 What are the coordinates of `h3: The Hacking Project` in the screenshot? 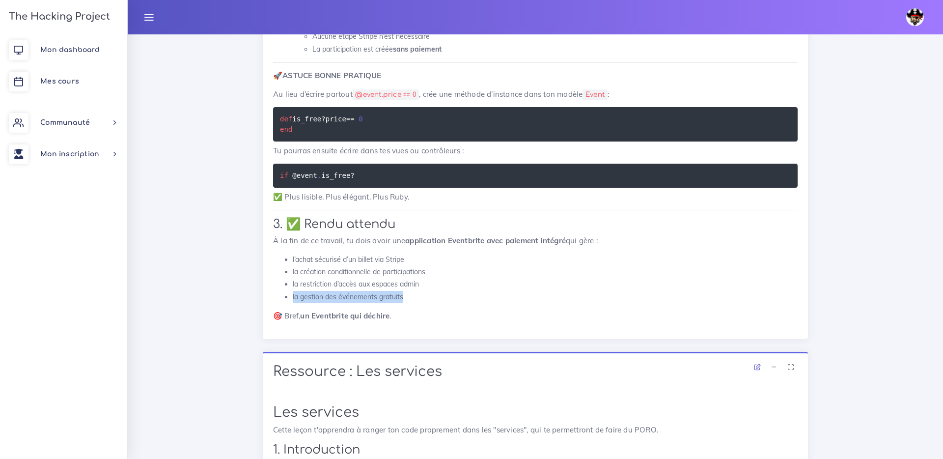 It's located at (58, 17).